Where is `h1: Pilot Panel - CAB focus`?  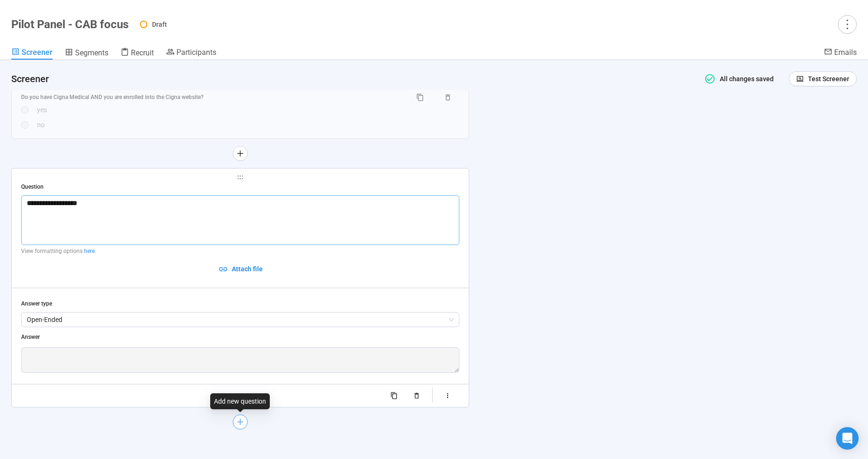 h1: Pilot Panel - CAB focus is located at coordinates (70, 24).